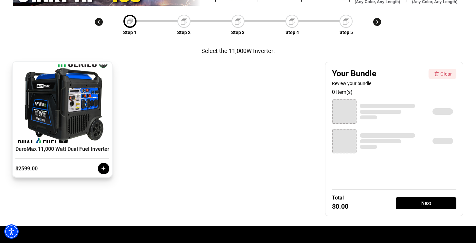 The height and width of the screenshot is (243, 476). Describe the element at coordinates (446, 74) in the screenshot. I see `div: Clear` at that location.